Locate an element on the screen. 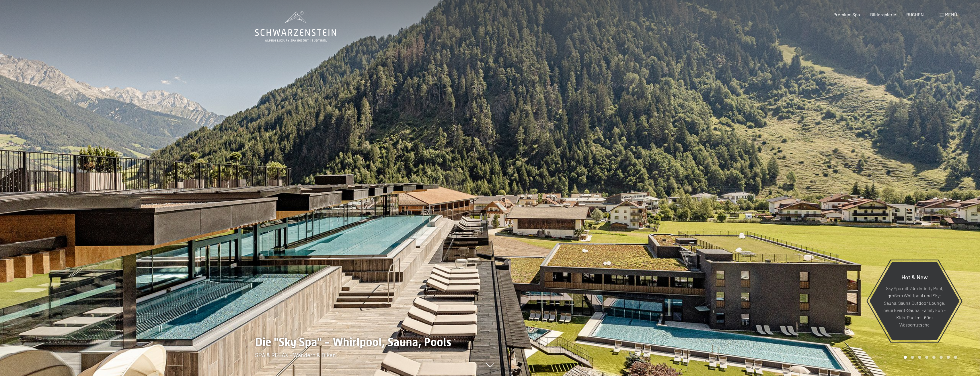  div: Carousel Pagination is located at coordinates (929, 357).